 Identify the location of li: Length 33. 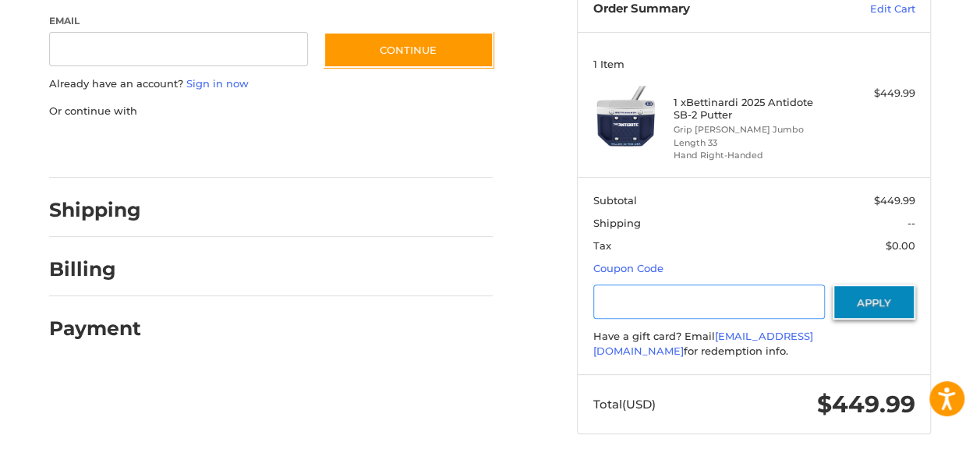
(752, 142).